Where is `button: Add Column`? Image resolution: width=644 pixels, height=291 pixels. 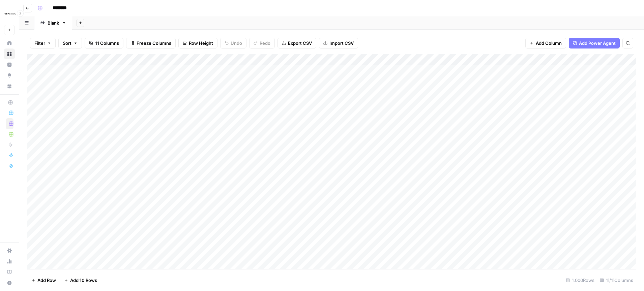
button: Add Column is located at coordinates (545, 43).